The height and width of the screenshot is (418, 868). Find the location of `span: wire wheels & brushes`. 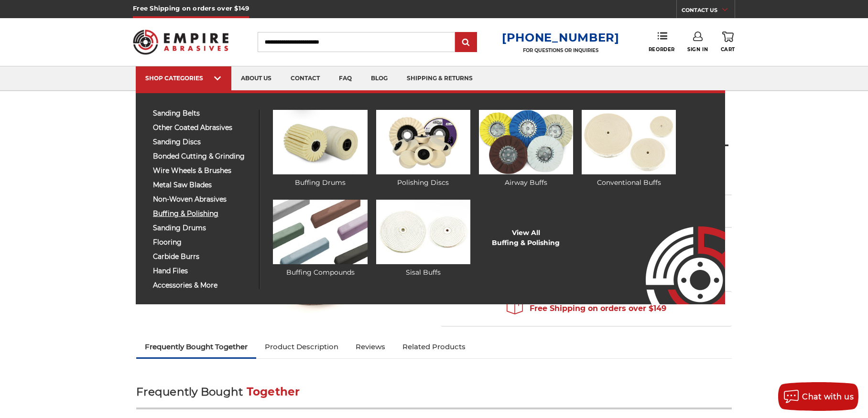

span: wire wheels & brushes is located at coordinates (202, 171).